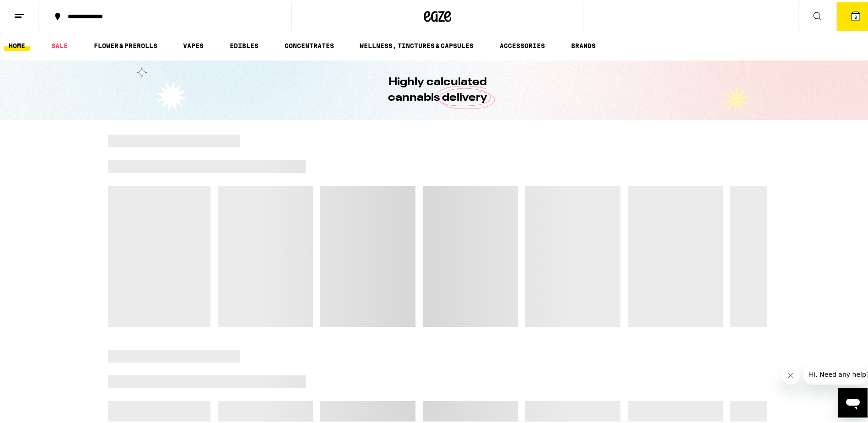 The width and height of the screenshot is (868, 423). Describe the element at coordinates (125, 44) in the screenshot. I see `a: FLOWER & PREROLLS` at that location.